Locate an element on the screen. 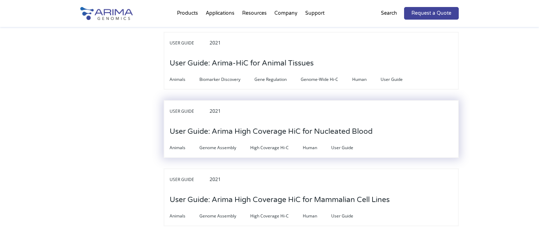 The width and height of the screenshot is (539, 229). span: Biomarker Discovery is located at coordinates (227, 80).